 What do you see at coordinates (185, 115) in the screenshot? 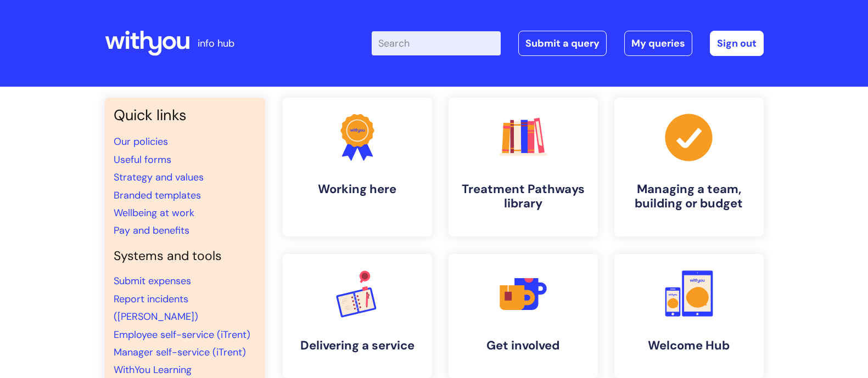
I see `h3: Quick links` at bounding box center [185, 115].